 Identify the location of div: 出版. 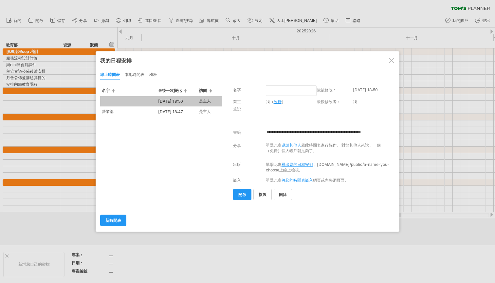
(237, 165).